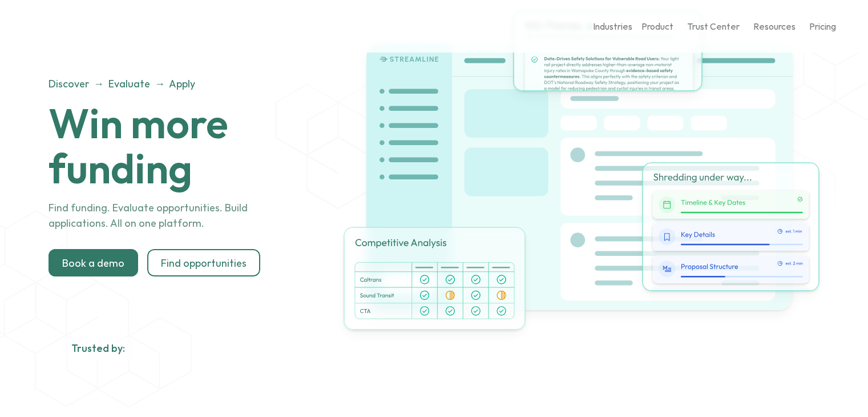 Image resolution: width=868 pixels, height=417 pixels. What do you see at coordinates (93, 264) in the screenshot?
I see `a: Book a demo` at bounding box center [93, 264].